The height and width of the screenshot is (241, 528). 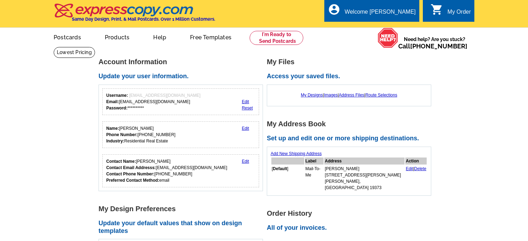 I want to click on strong: Username:, so click(x=117, y=95).